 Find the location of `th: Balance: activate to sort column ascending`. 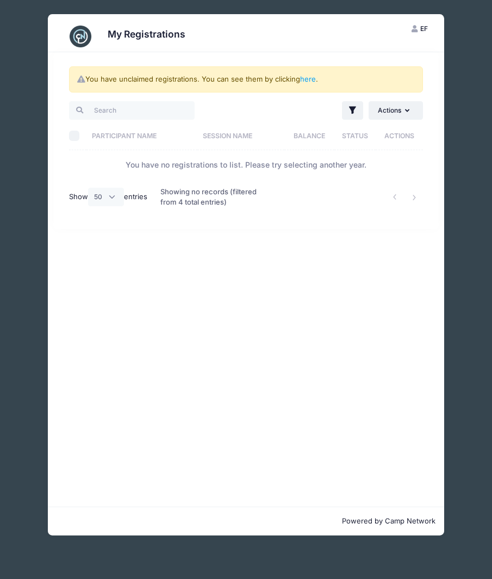

th: Balance: activate to sort column ascending is located at coordinates (310, 135).